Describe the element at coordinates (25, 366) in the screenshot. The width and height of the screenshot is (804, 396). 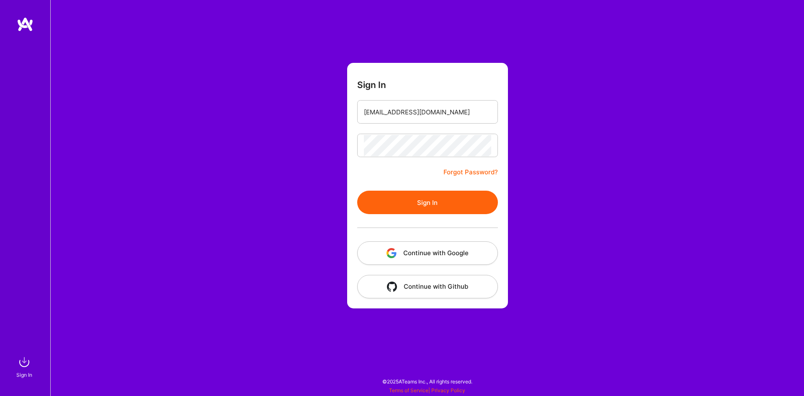
I see `a: sign inSign In` at that location.